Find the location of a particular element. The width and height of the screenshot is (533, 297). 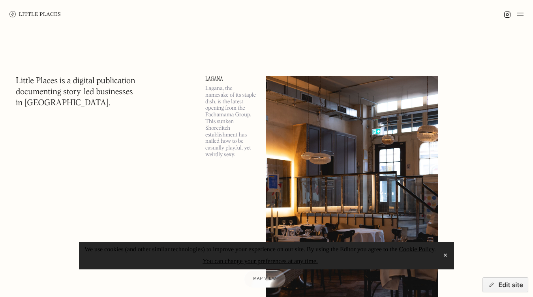

a: Lagana is located at coordinates (231, 79).